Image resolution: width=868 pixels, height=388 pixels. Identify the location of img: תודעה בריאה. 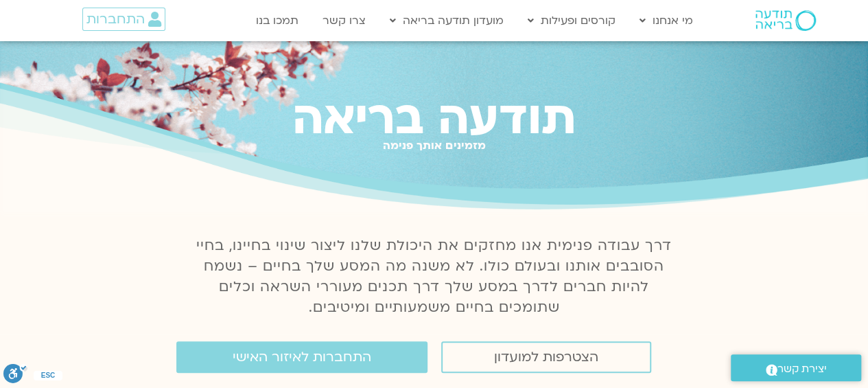
(786, 21).